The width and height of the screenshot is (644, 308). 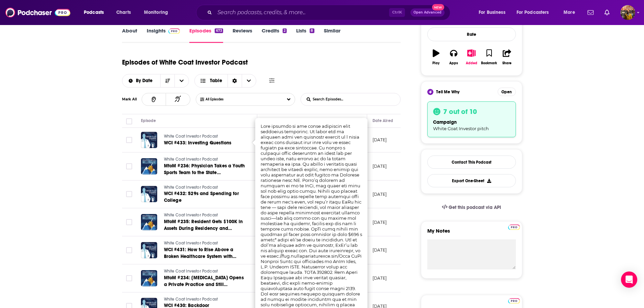 I want to click on button: Apps, so click(x=453, y=57).